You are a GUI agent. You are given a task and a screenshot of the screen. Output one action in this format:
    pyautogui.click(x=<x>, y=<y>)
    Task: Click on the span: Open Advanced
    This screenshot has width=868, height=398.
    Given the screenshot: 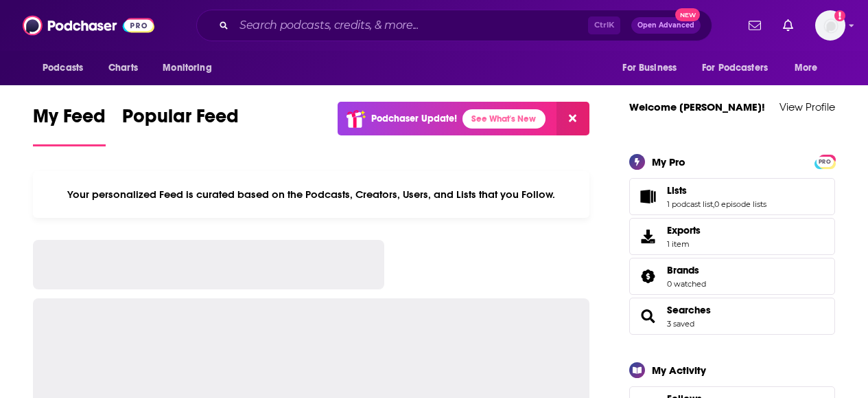 What is the action you would take?
    pyautogui.click(x=666, y=25)
    